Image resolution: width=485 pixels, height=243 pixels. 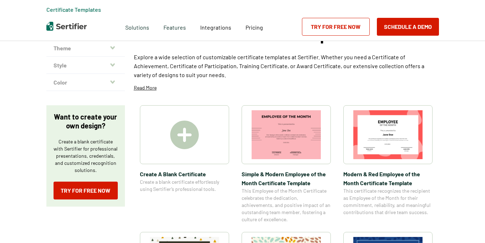 What do you see at coordinates (74, 10) in the screenshot?
I see `div: Breadcrumb` at bounding box center [74, 10].